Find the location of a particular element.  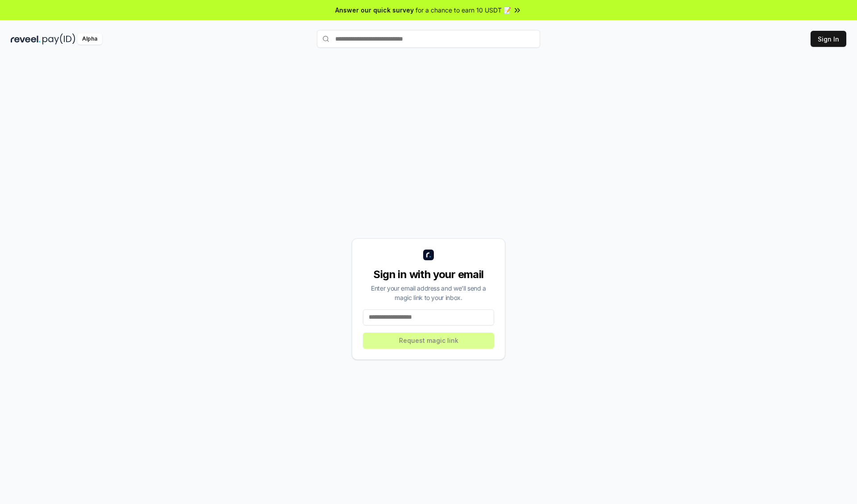

div: Alpha is located at coordinates (89, 39).